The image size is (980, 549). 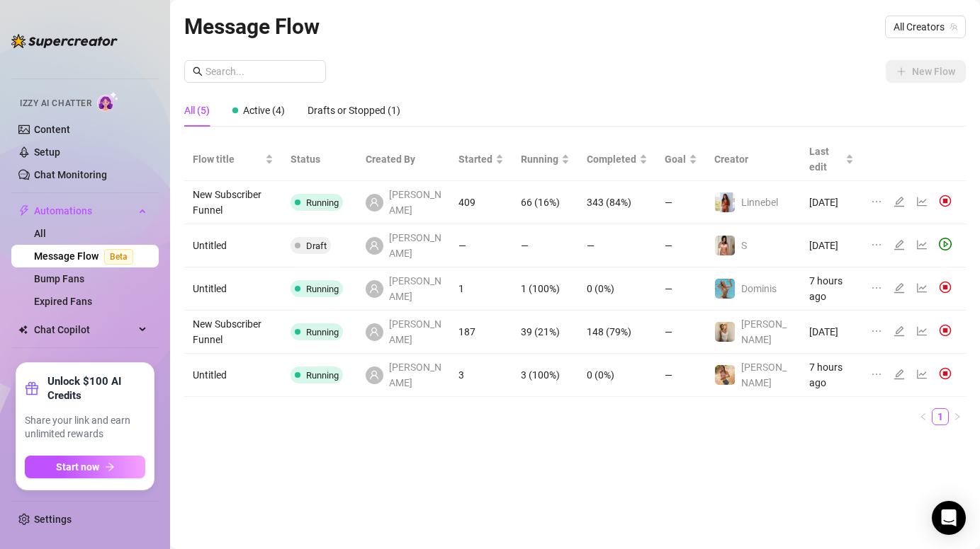 What do you see at coordinates (70, 175) in the screenshot?
I see `a: Chat Monitoring` at bounding box center [70, 175].